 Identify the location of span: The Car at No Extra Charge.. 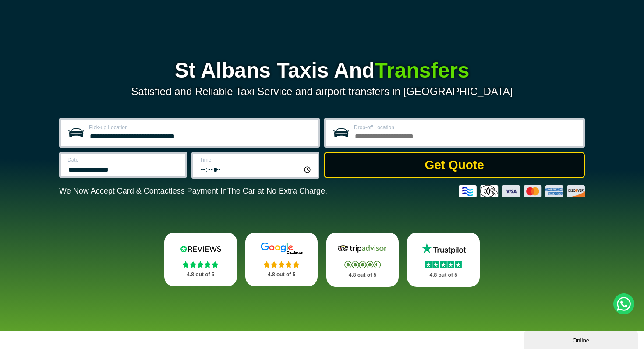
(277, 191).